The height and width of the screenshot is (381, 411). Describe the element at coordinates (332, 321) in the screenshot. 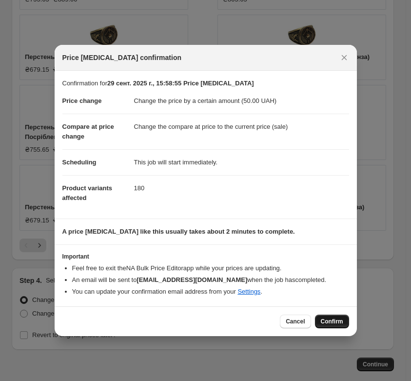

I see `button: Confirm` at that location.